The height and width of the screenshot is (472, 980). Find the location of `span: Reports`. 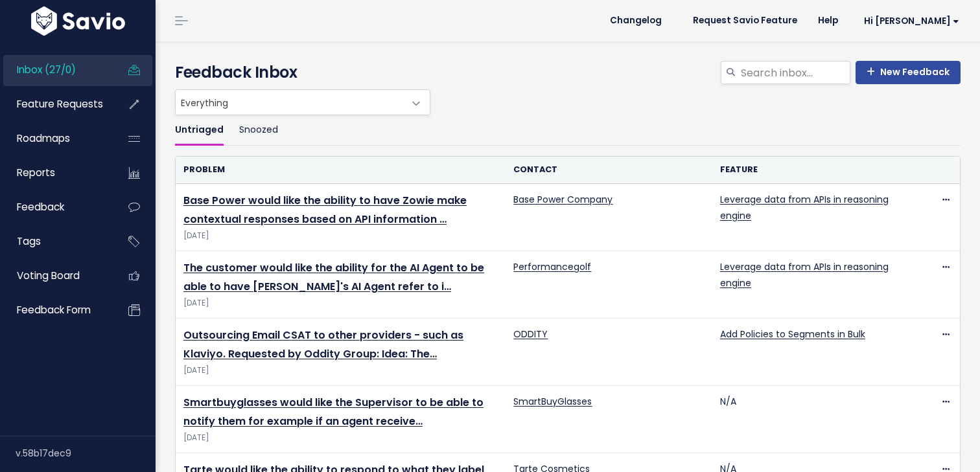

span: Reports is located at coordinates (35, 173).